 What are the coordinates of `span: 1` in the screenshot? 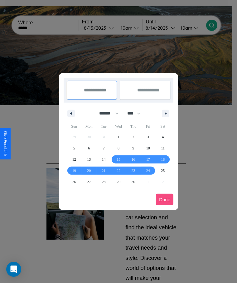 It's located at (119, 137).